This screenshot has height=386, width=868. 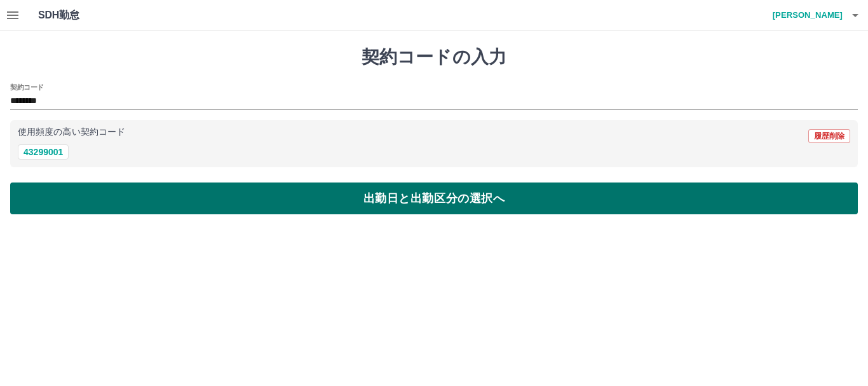 What do you see at coordinates (27, 87) in the screenshot?
I see `h2: 契約コード` at bounding box center [27, 87].